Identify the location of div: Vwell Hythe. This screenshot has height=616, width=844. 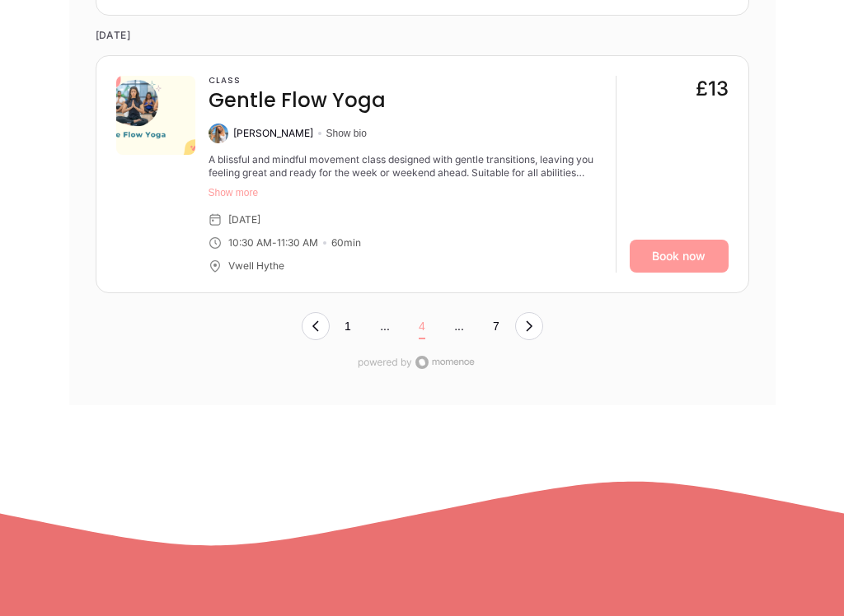
(257, 267).